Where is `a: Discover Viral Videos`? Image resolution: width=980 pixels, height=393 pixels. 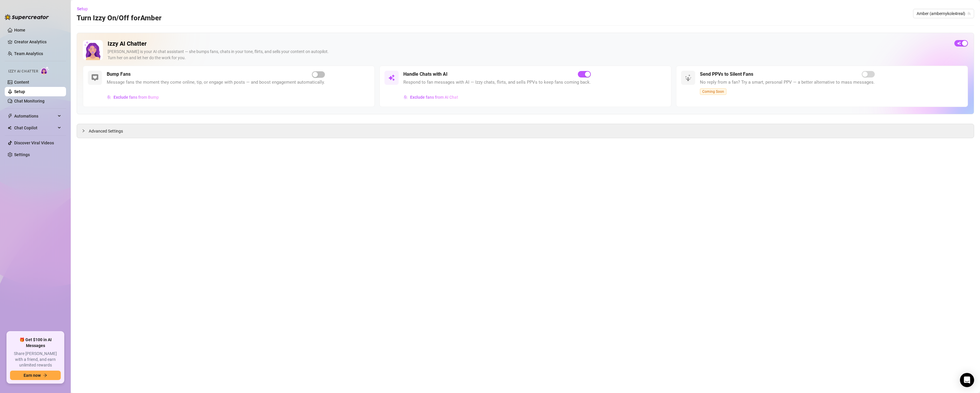 a: Discover Viral Videos is located at coordinates (34, 143).